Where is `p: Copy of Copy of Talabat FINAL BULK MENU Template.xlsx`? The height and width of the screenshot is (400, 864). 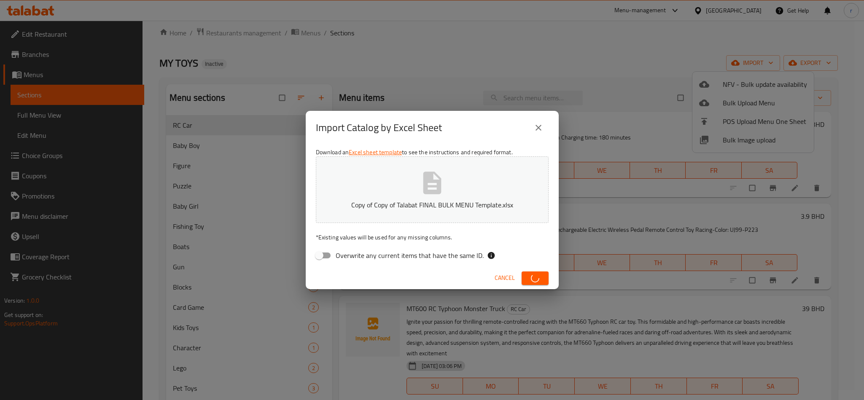
p: Copy of Copy of Talabat FINAL BULK MENU Template.xlsx is located at coordinates (432, 205).